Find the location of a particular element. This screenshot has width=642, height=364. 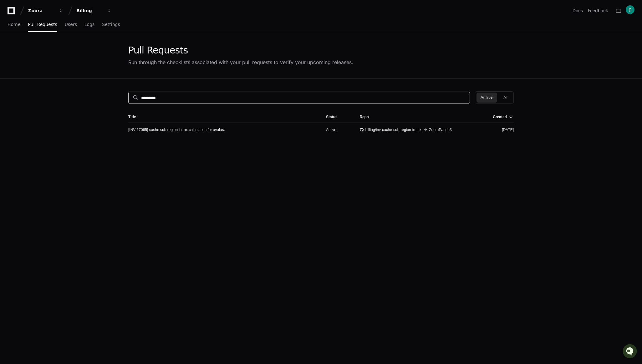

span: ZuoraPanda3 is located at coordinates (440, 130).